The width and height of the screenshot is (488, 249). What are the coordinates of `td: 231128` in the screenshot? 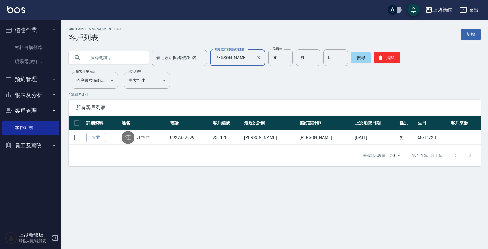 It's located at (227, 138).